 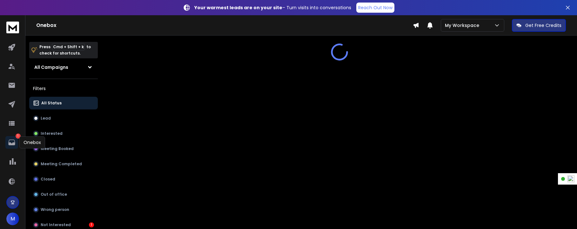 What do you see at coordinates (63, 210) in the screenshot?
I see `button: Wrong person` at bounding box center [63, 210].